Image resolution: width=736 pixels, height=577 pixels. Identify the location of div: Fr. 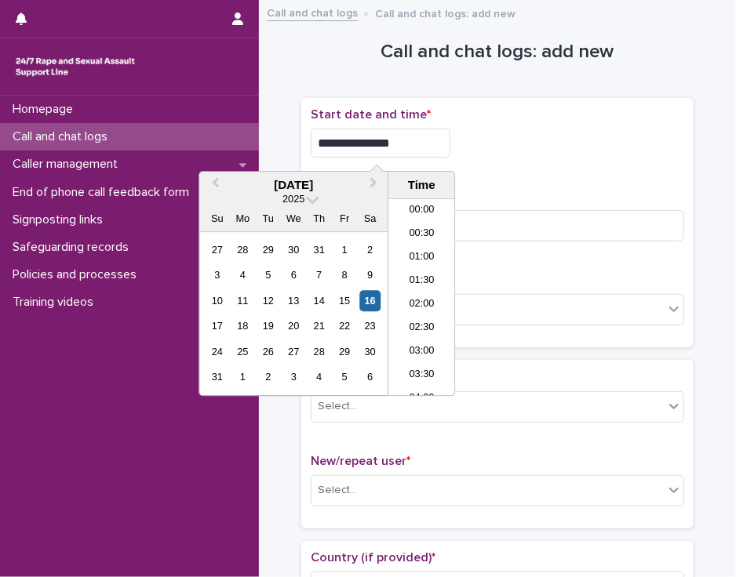
(344, 219).